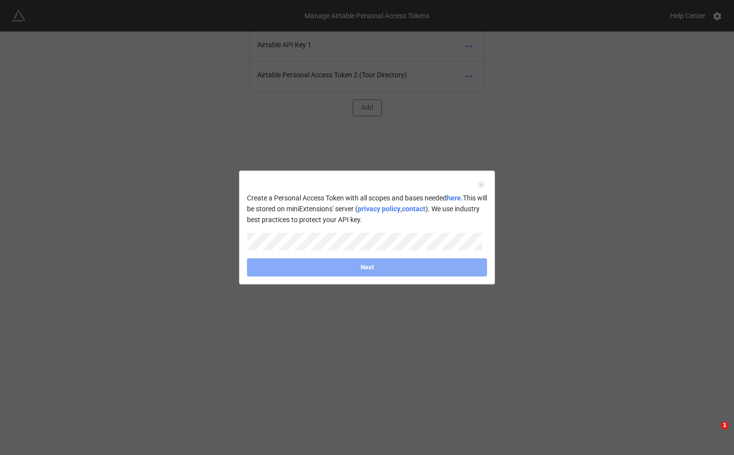 This screenshot has width=734, height=455. Describe the element at coordinates (347, 198) in the screenshot. I see `span: Create a Personal Access Token with all scopes and bases needed` at that location.